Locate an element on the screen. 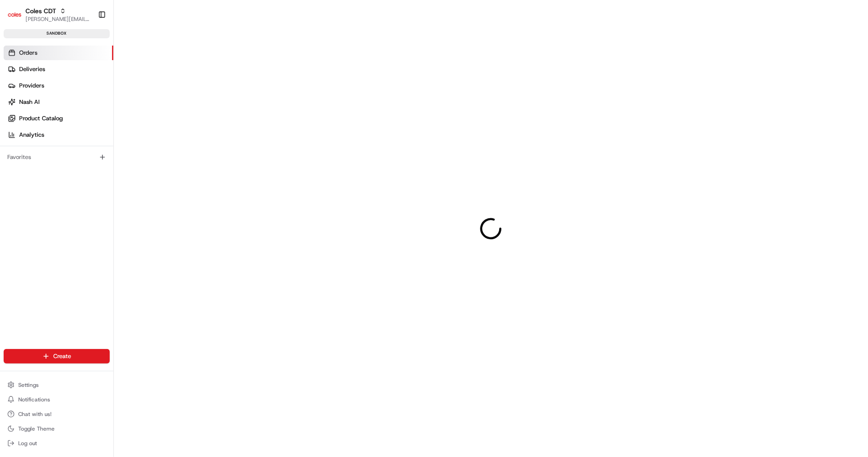 Image resolution: width=868 pixels, height=457 pixels. span: Deliveries is located at coordinates (32, 69).